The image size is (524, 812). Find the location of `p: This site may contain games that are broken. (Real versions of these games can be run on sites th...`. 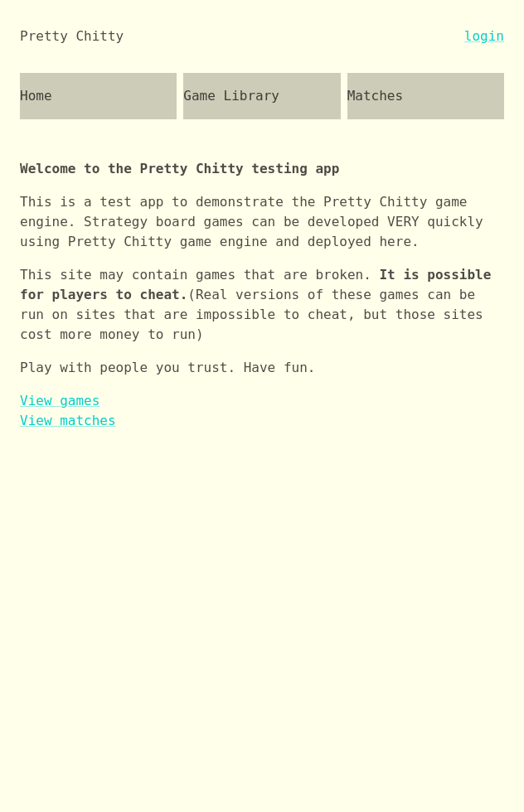

p: This site may contain games that are broken. (Real versions of these games can be run on sites th... is located at coordinates (262, 311).